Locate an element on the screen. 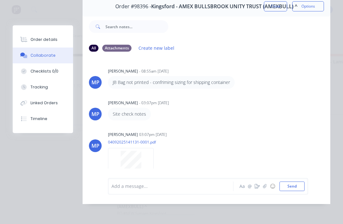 This screenshot has height=224, width=343. p: JB Bag not printed - confriming sizing for shipping container is located at coordinates (171, 83).